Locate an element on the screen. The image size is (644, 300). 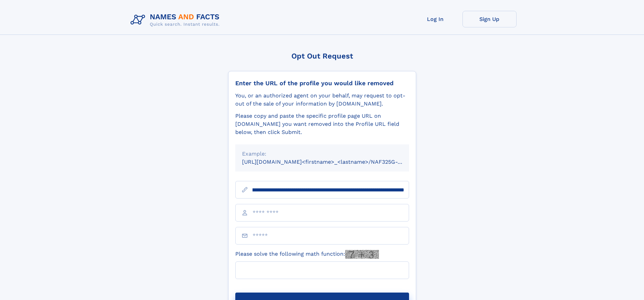
a: Sign Up is located at coordinates (490, 19).